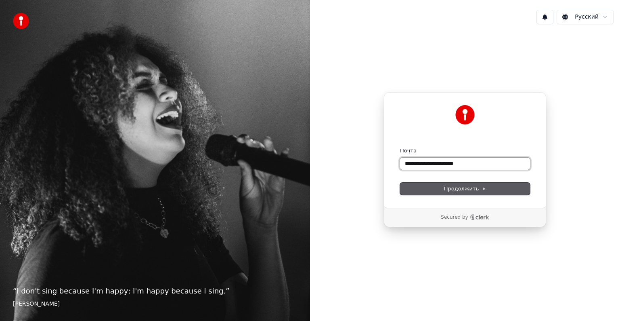 The width and height of the screenshot is (620, 321). Describe the element at coordinates (408, 151) in the screenshot. I see `label: Почта` at that location.